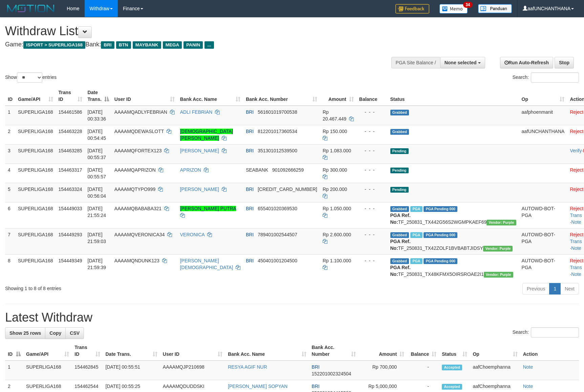  What do you see at coordinates (281, 96) in the screenshot?
I see `th: Bank Acc. Number: activate to sort column ascending` at bounding box center [281, 96].